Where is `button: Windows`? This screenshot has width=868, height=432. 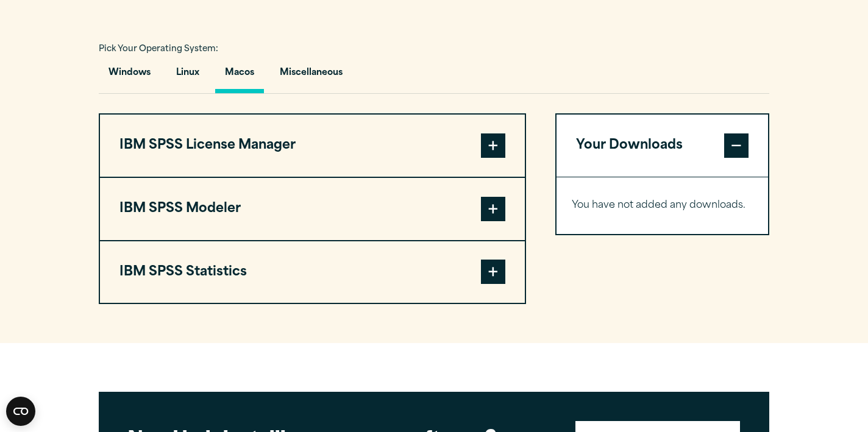
button: Windows is located at coordinates (129, 75).